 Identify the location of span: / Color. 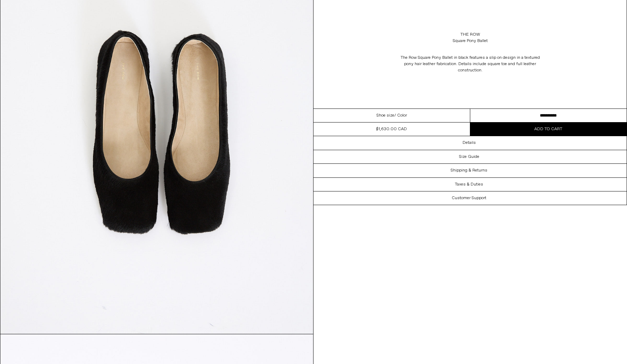
(400, 115).